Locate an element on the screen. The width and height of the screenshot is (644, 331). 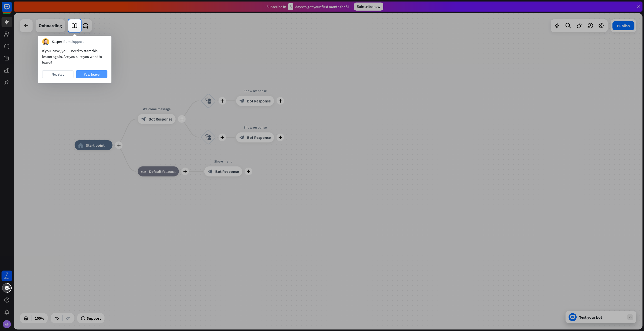
span: from Support is located at coordinates (74, 42).